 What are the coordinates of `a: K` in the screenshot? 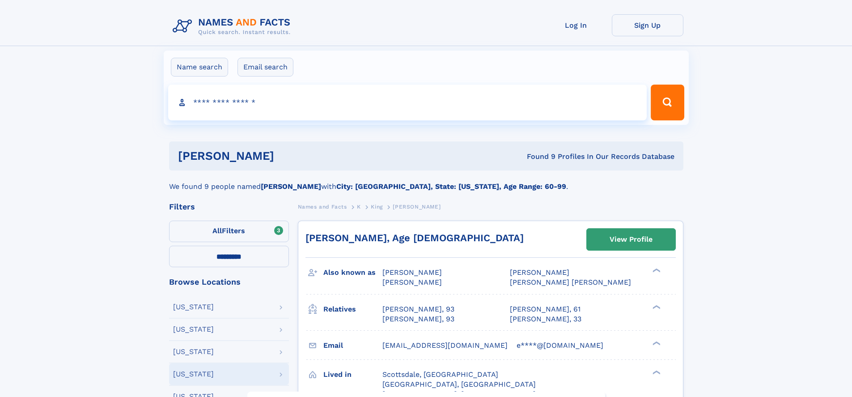 It's located at (359, 206).